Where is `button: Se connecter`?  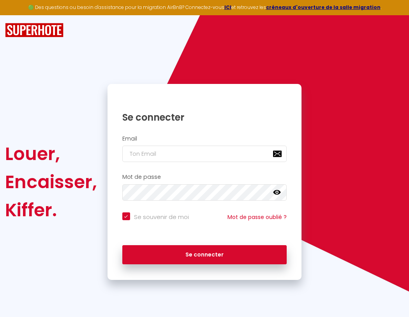
button: Se connecter is located at coordinates (205, 255).